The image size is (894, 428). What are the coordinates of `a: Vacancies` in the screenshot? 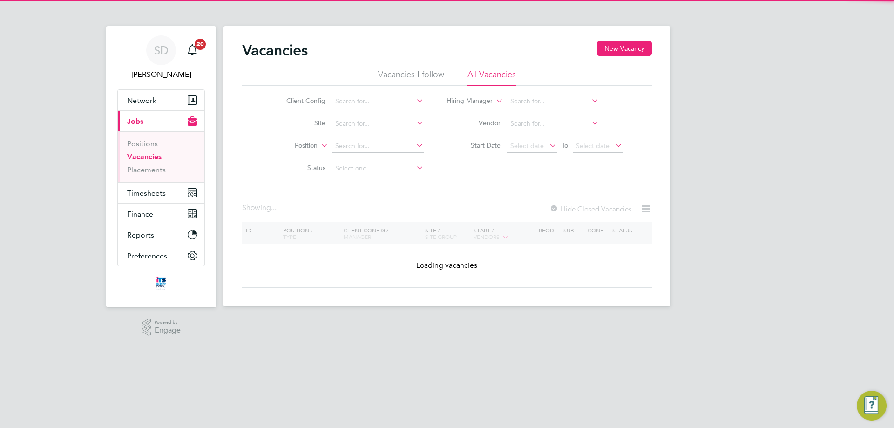 It's located at (144, 157).